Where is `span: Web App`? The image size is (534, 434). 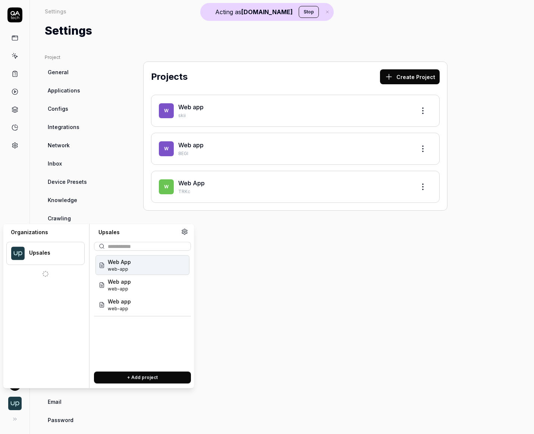
span: Web App is located at coordinates (119, 262).